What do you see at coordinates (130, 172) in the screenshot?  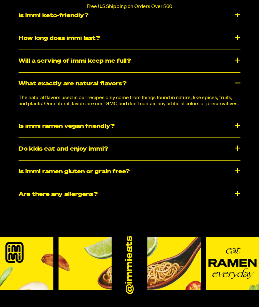 I see `div: Is immi ramen gluten or grain free?` at bounding box center [130, 172].